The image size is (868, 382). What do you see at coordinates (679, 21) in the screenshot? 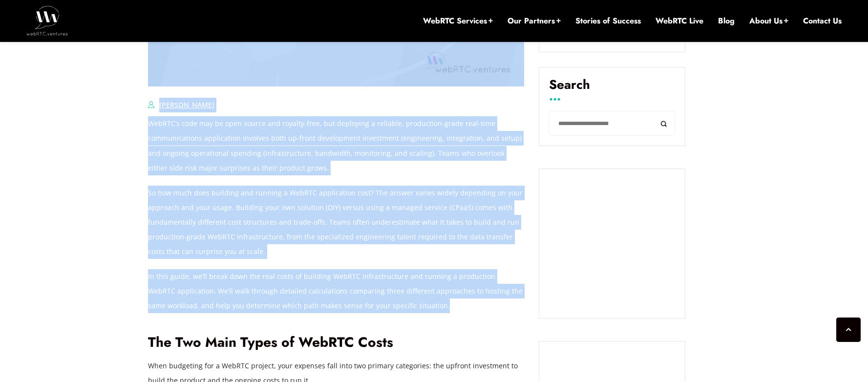
I see `a: WebRTC Live` at bounding box center [679, 21].